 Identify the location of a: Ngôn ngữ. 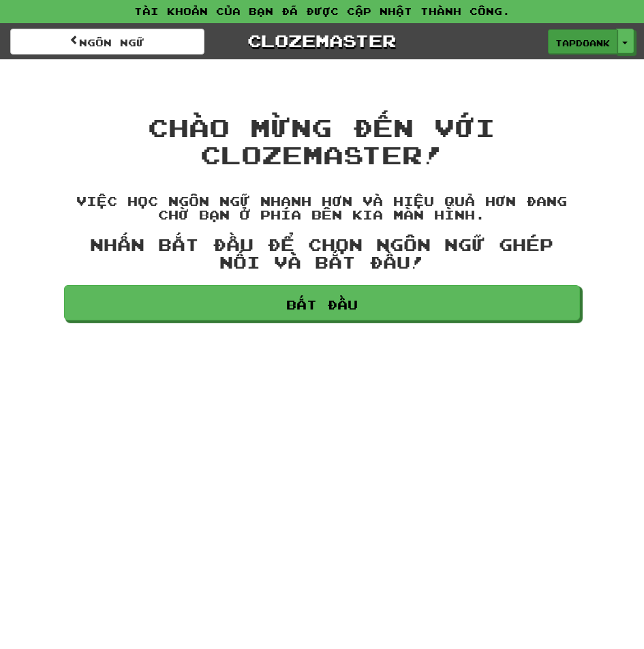
(107, 41).